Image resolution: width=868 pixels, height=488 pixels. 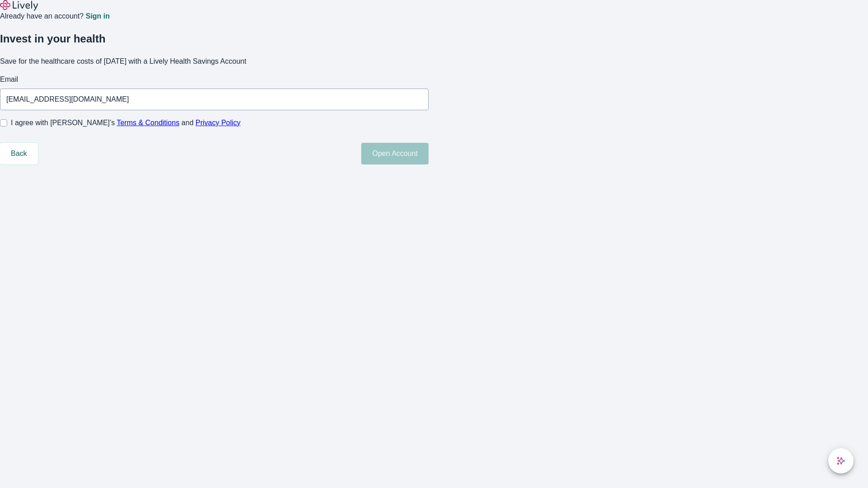 I want to click on a: Terms & Conditions, so click(x=148, y=122).